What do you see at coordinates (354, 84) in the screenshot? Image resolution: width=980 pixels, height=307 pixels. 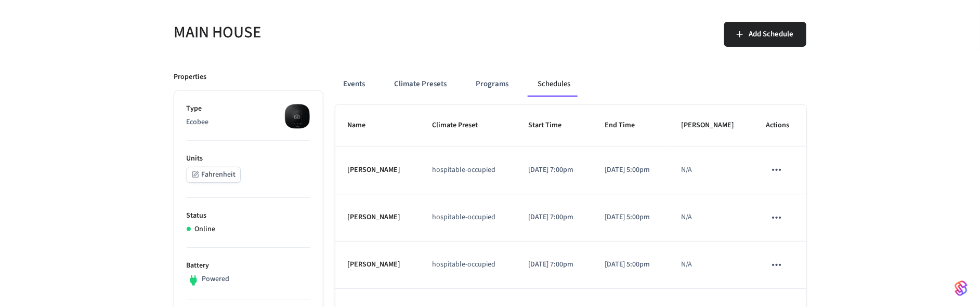 I see `button: Events` at bounding box center [354, 84].